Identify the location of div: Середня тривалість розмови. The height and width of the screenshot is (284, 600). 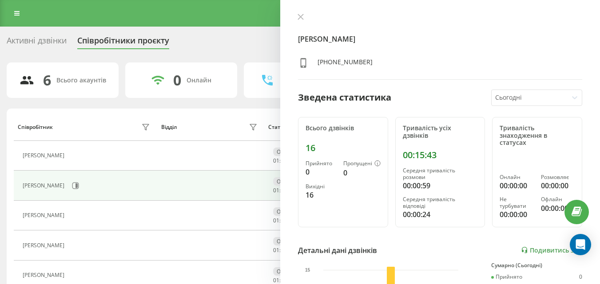
(440, 174).